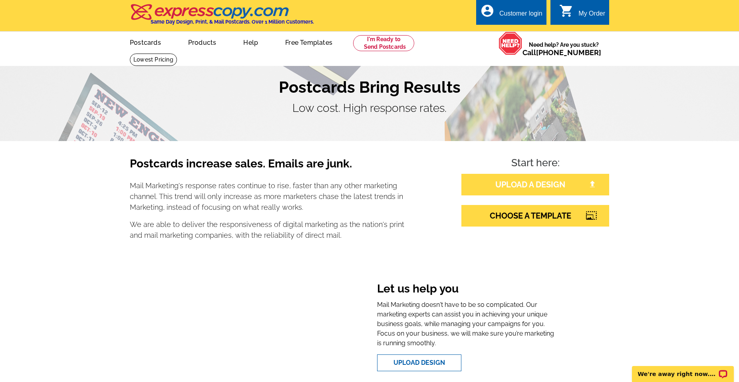 The width and height of the screenshot is (739, 382). I want to click on a: Upload Design, so click(419, 363).